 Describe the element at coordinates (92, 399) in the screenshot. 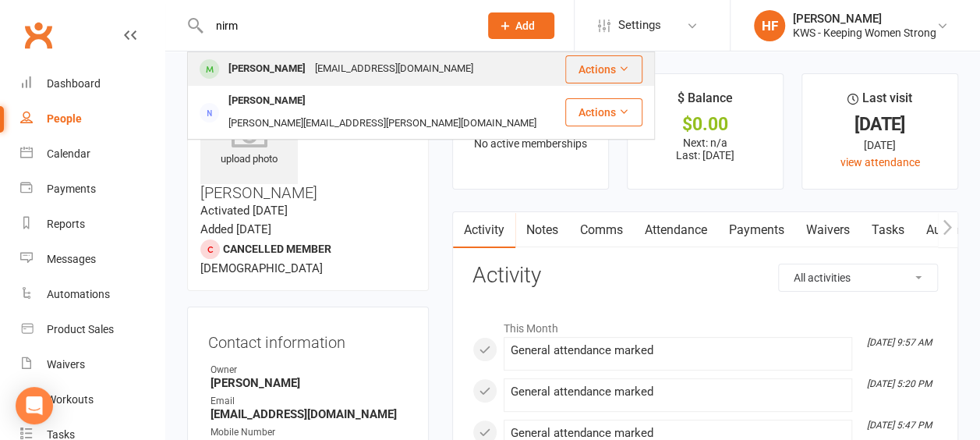

I see `a: Workouts` at that location.